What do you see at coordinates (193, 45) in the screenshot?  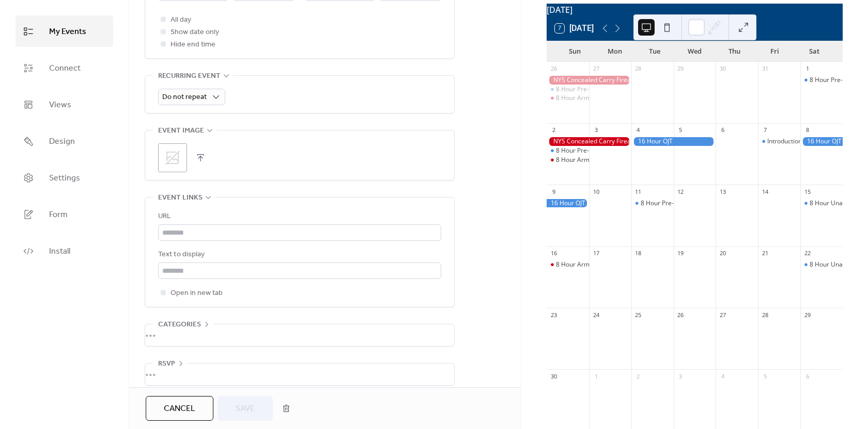 I see `span: Hide end time` at bounding box center [193, 45].